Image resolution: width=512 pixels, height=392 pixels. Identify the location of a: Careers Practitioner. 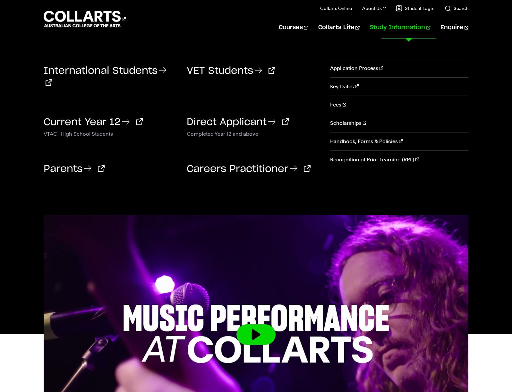
(249, 169).